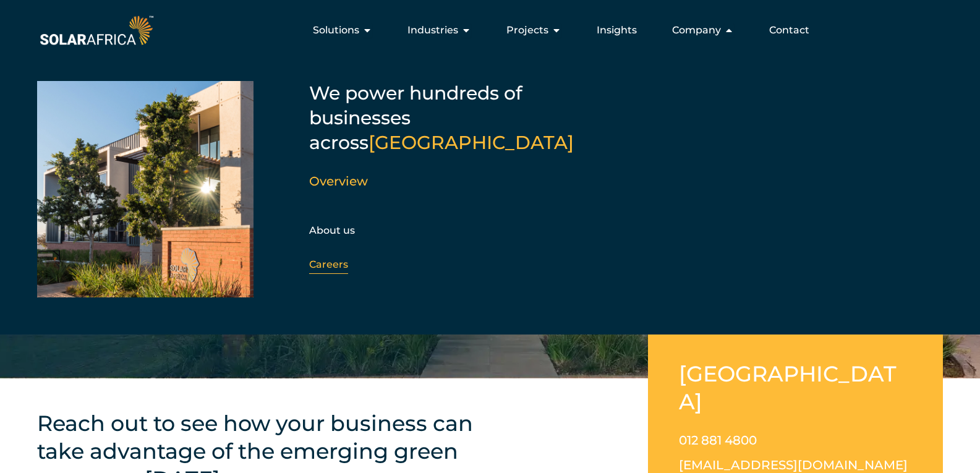 This screenshot has width=980, height=473. I want to click on span: Projects, so click(527, 30).